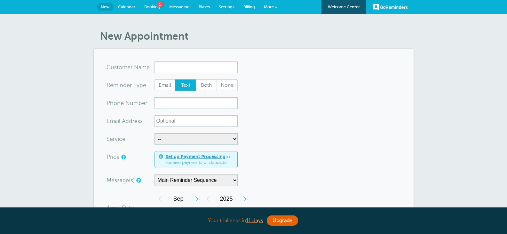 The width and height of the screenshot is (507, 234). What do you see at coordinates (152, 7) in the screenshot?
I see `span: Booking` at bounding box center [152, 7].